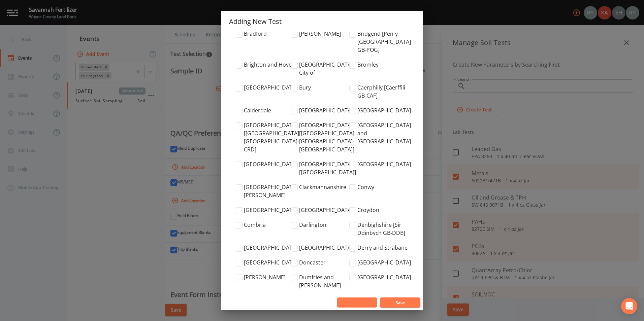  Describe the element at coordinates (385, 91) in the screenshot. I see `label: Caerphilly [Caerffili GB-CAF]` at that location.